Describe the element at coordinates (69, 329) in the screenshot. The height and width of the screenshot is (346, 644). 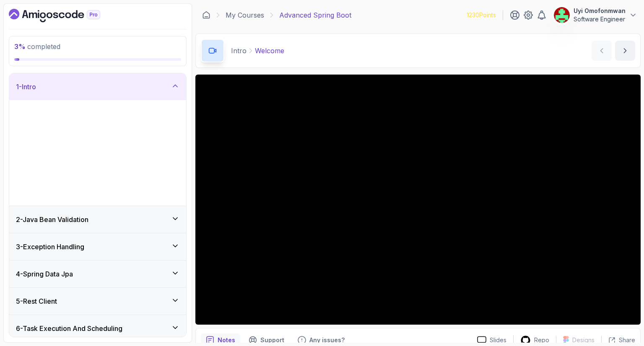
I see `h3: 6 - Task Execution And Scheduling` at that location.